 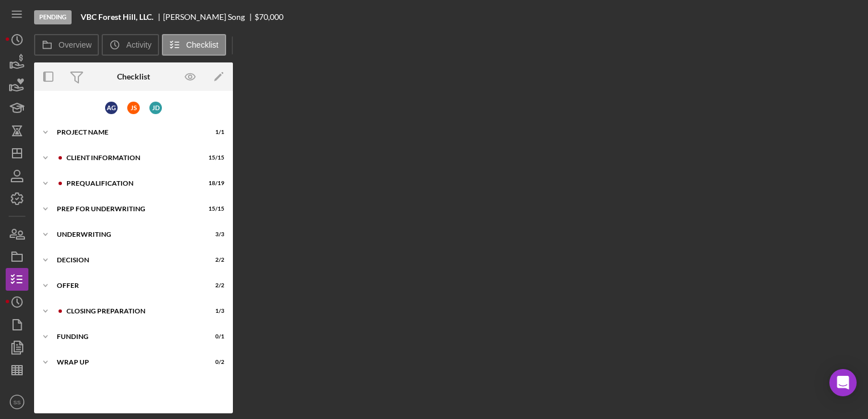 What do you see at coordinates (214, 362) in the screenshot?
I see `div: 0 / 2` at bounding box center [214, 362].